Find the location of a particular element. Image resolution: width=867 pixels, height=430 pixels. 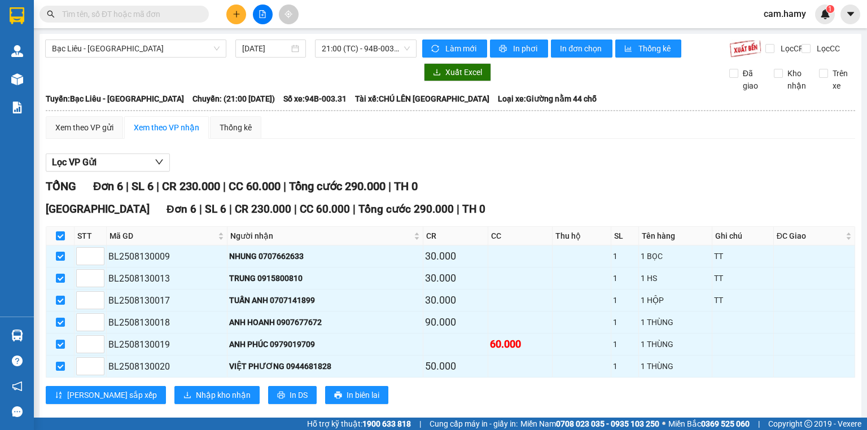

td: BL2508130017 is located at coordinates (167, 300).